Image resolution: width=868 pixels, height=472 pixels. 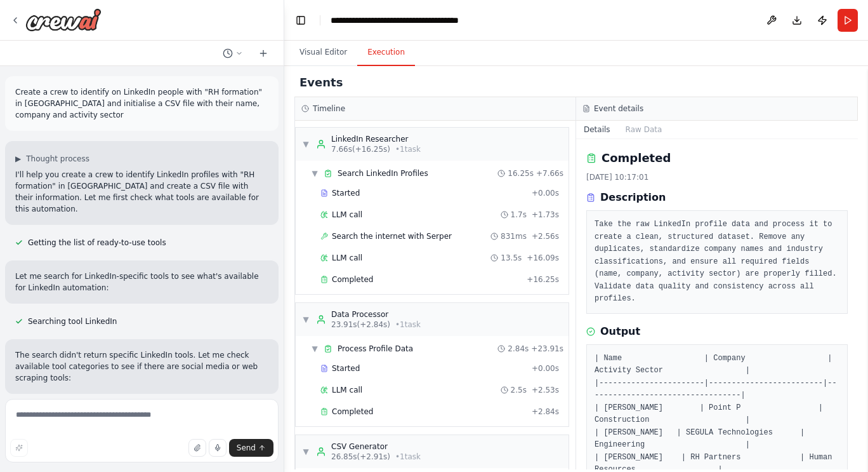 I want to click on div: LinkedIn Researcher, so click(x=376, y=139).